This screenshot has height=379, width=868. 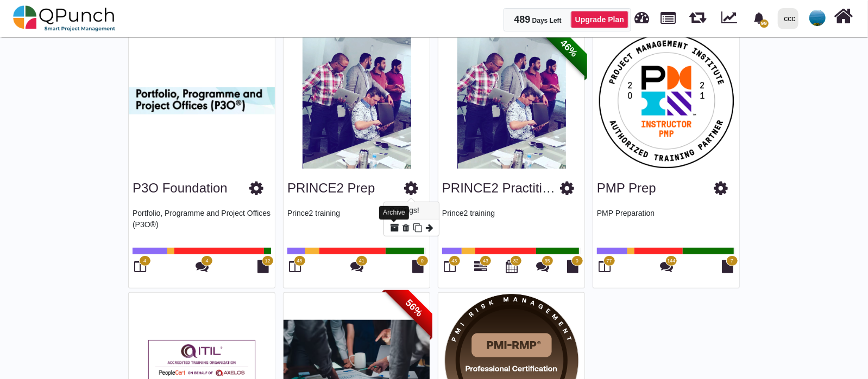 I want to click on a: PMP Prep, so click(x=627, y=188).